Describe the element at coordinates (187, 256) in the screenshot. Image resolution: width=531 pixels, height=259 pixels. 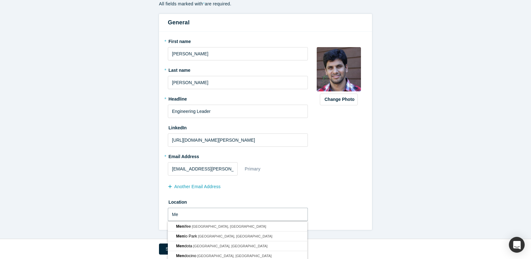
I see `span: docino` at that location.